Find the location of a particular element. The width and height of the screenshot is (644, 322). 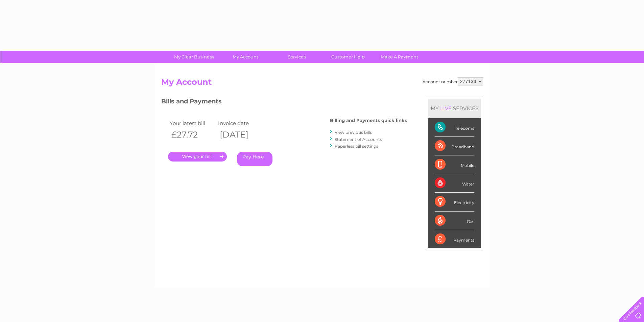

div: Payments is located at coordinates (454, 239).